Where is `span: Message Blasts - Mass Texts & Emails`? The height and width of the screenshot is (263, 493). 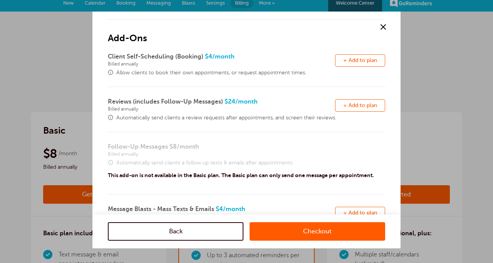
span: Message Blasts - Mass Texts & Emails is located at coordinates (161, 209).